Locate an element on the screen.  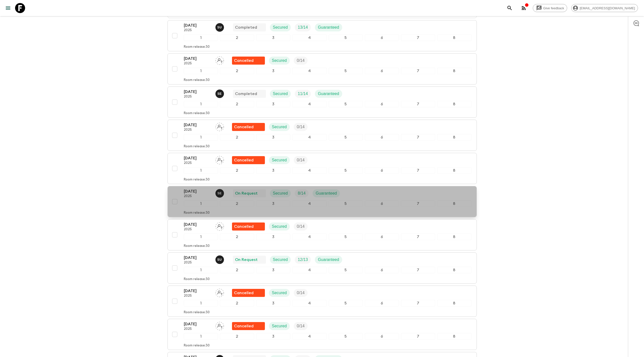
button: SE is located at coordinates (220, 193).